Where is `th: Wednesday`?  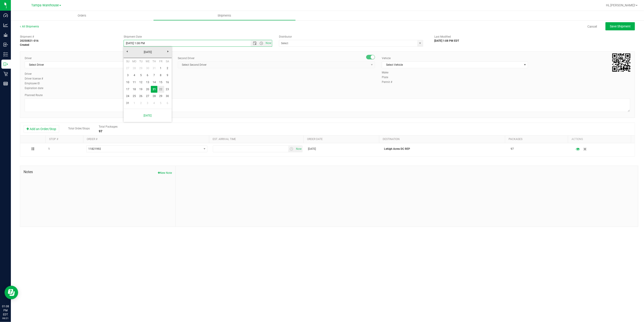 th: Wednesday is located at coordinates (147, 61).